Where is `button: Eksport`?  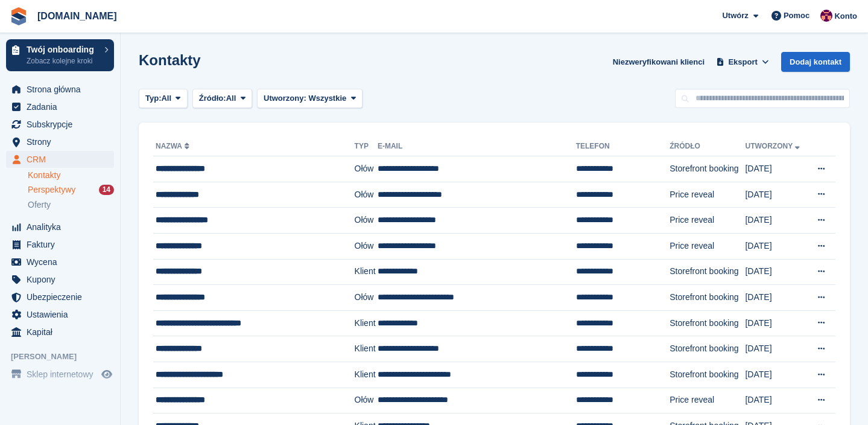
button: Eksport is located at coordinates (743, 62).